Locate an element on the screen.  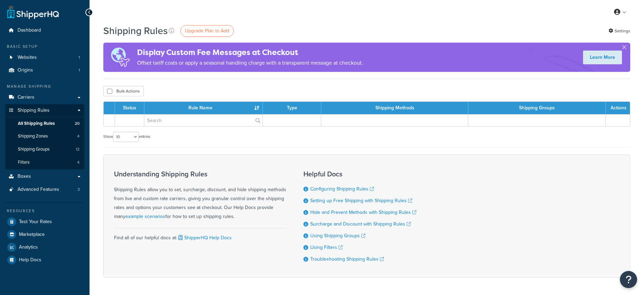
button: Open Resource Center is located at coordinates (629, 280).